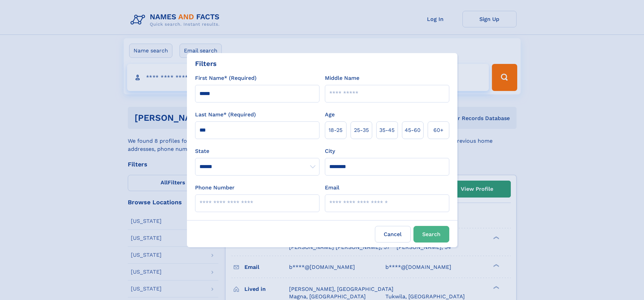 The width and height of the screenshot is (644, 300). Describe the element at coordinates (214, 188) in the screenshot. I see `label: Phone Number` at that location.